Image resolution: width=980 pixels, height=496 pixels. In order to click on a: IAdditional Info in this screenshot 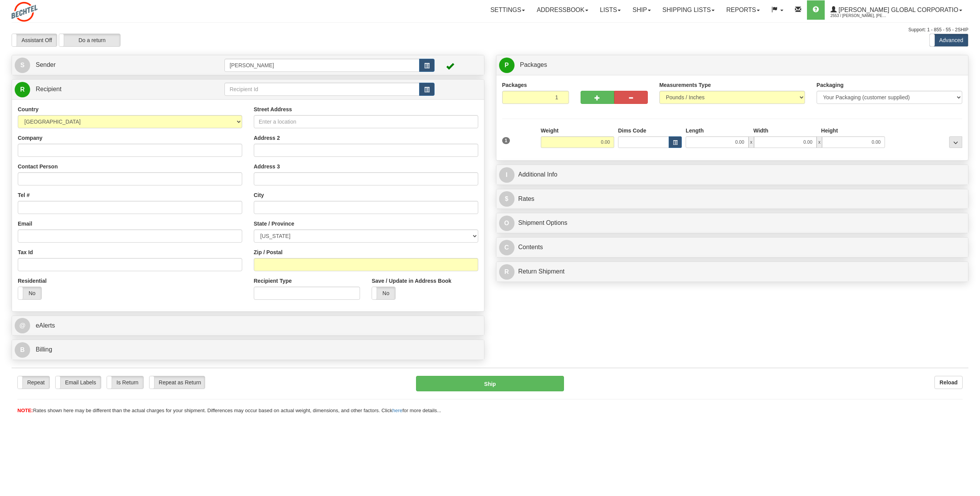, I will do `click(732, 175)`.